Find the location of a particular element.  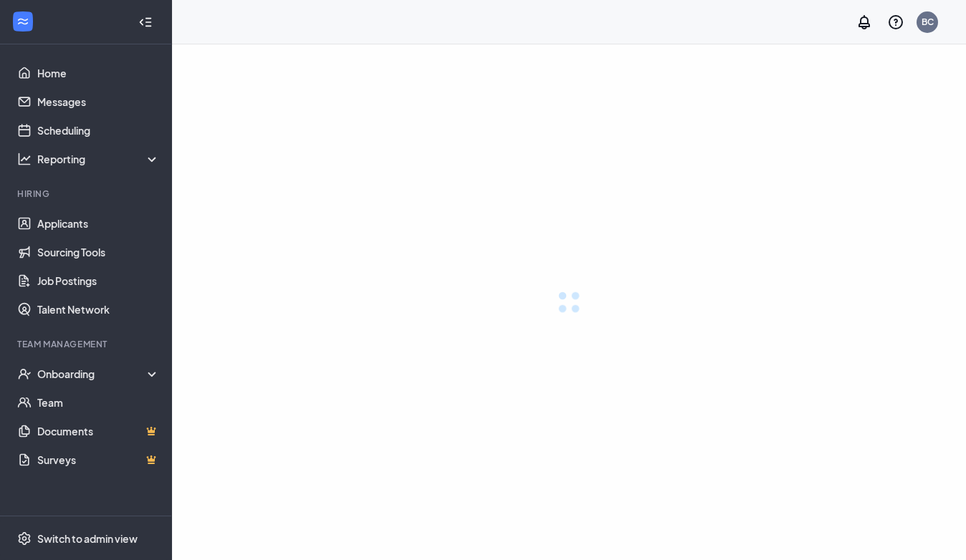

a: Sourcing Tools is located at coordinates (98, 252).